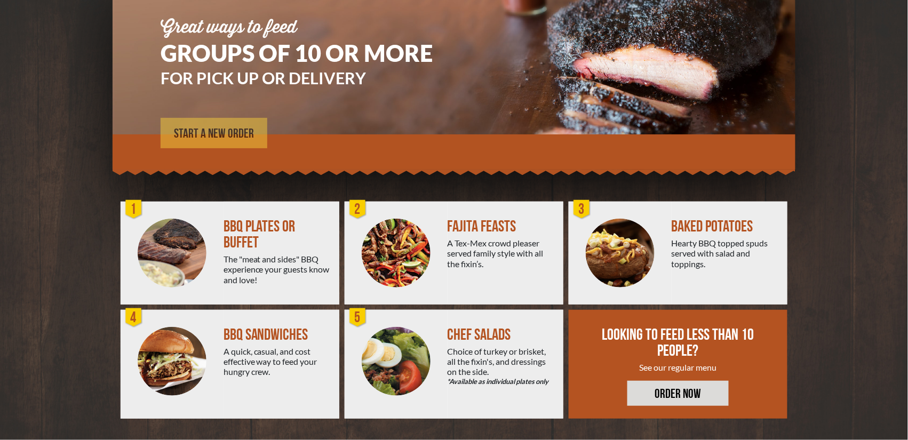 The image size is (908, 440). Describe the element at coordinates (134, 210) in the screenshot. I see `div: 1` at that location.